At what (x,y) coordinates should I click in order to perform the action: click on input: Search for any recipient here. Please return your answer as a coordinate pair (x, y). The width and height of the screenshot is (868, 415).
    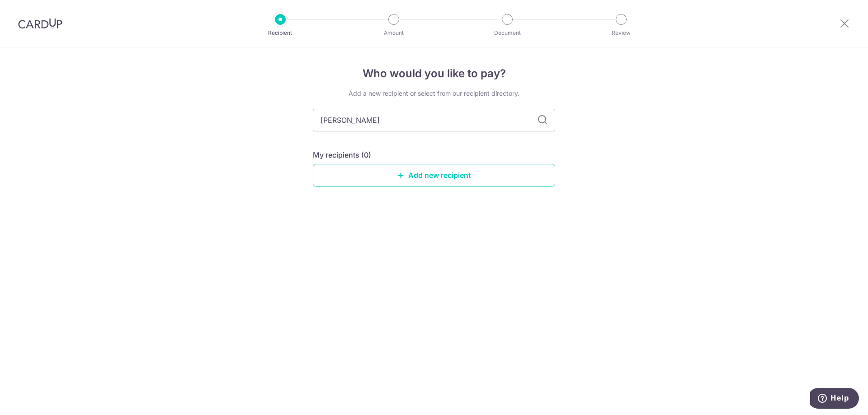
    Looking at the image, I should click on (434, 120).